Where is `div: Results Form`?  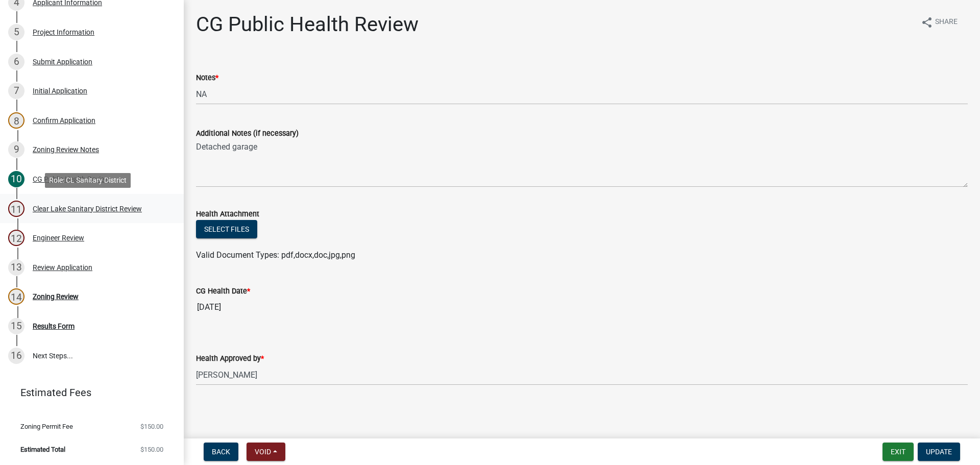 div: Results Form is located at coordinates (54, 326).